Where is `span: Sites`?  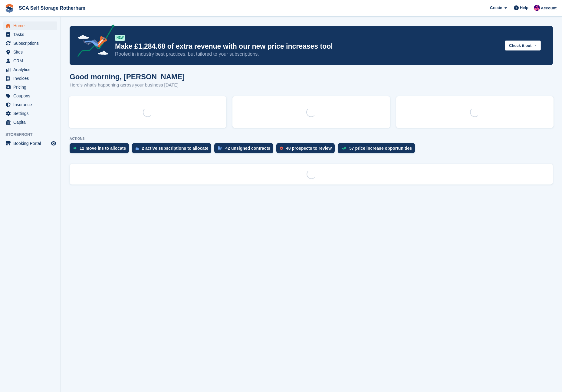
span: Sites is located at coordinates (32, 52).